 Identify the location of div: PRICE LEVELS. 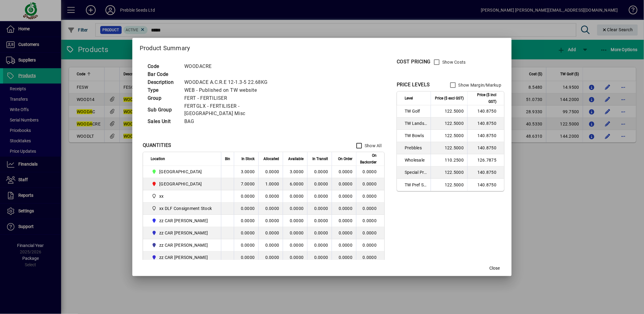
(413, 85).